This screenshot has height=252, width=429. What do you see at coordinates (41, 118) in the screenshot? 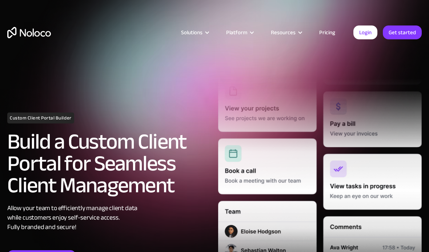
I see `h1: Custom Client Portal Builder` at bounding box center [41, 118].